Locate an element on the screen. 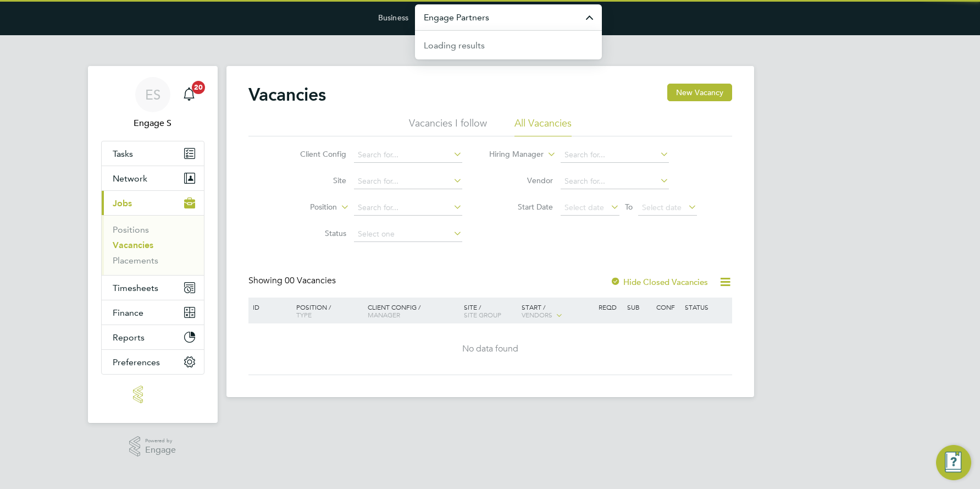 The height and width of the screenshot is (489, 980). label: Hide Closed Vacancies is located at coordinates (660, 281).